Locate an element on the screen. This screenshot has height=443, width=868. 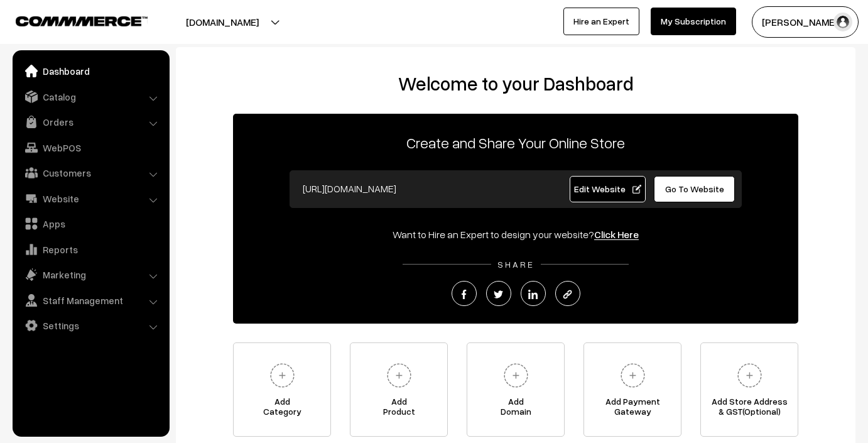
span: SHARE is located at coordinates (515, 264).